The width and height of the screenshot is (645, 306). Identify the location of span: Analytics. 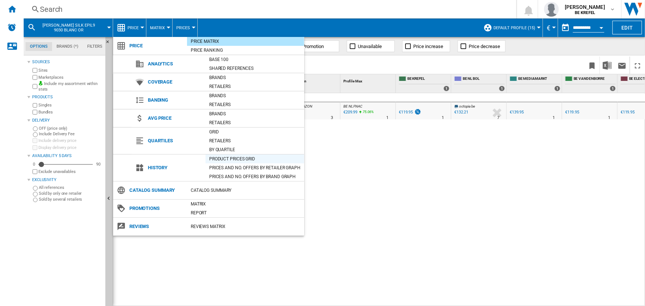
(175, 64).